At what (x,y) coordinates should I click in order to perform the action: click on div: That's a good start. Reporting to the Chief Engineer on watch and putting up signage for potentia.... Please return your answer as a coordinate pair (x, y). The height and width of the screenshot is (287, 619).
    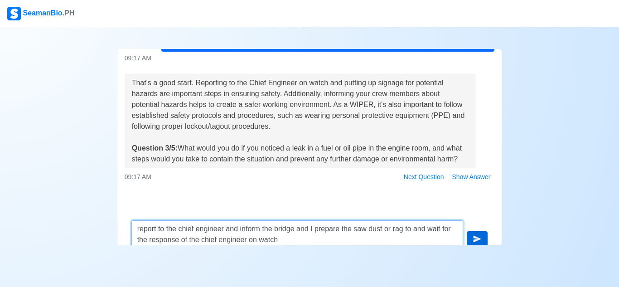
    Looking at the image, I should click on (300, 121).